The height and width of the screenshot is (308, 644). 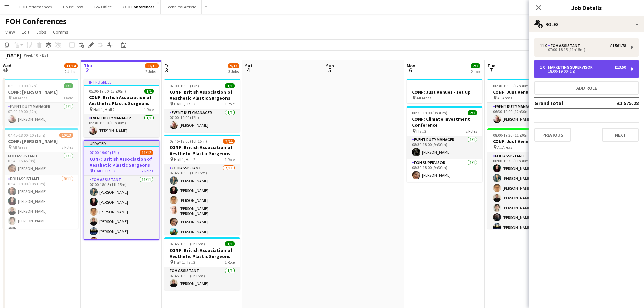 I want to click on h3: CONF: Climate Investment Conference, so click(x=444, y=122).